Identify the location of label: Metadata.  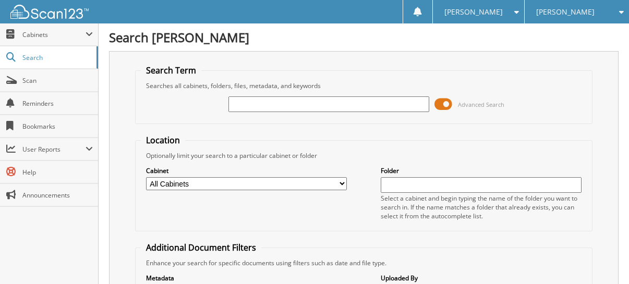
(246, 278).